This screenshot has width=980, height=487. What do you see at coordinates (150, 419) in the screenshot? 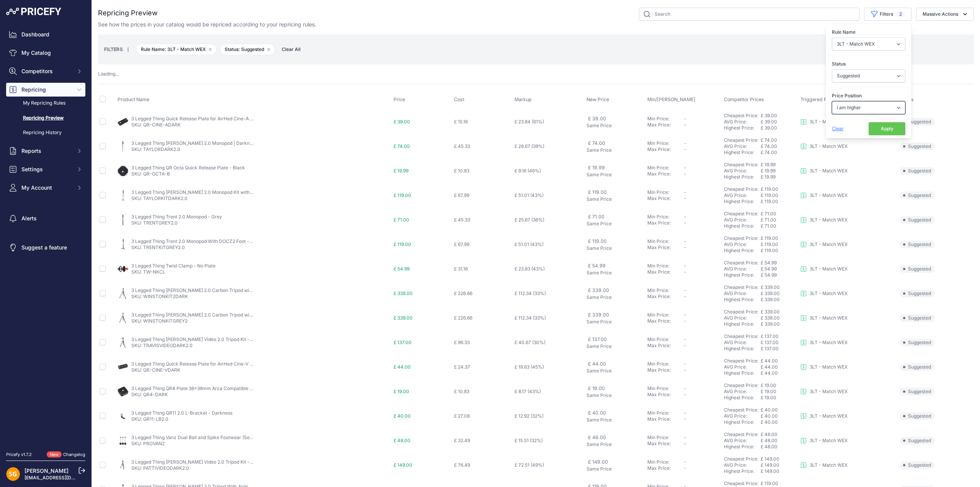
I see `a: SKU: QR11-LB2.0` at bounding box center [150, 419].